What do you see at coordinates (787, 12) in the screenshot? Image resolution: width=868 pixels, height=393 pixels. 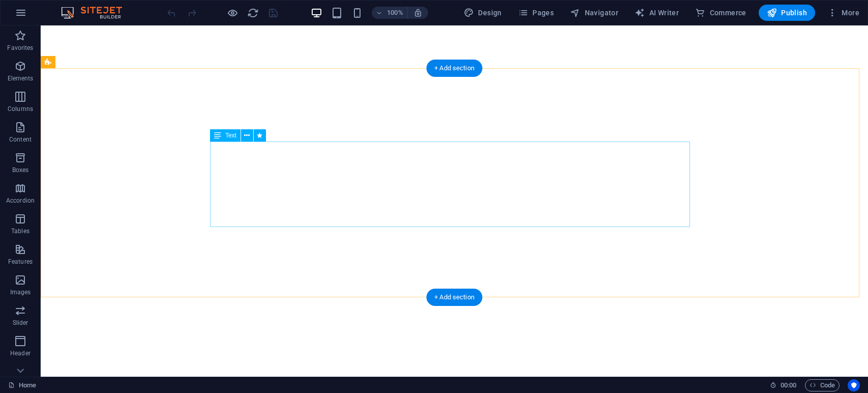 I see `button: Publish` at bounding box center [787, 12].